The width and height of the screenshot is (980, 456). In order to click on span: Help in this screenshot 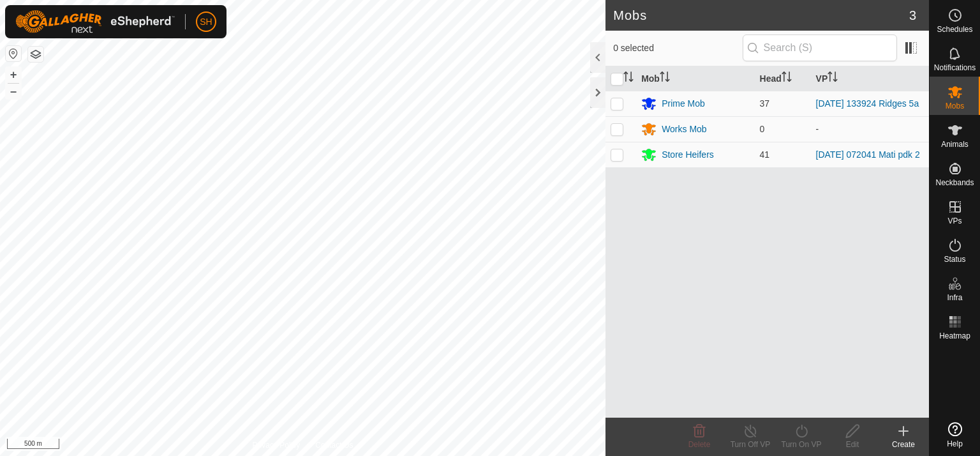, I will do `click(954, 444)`.